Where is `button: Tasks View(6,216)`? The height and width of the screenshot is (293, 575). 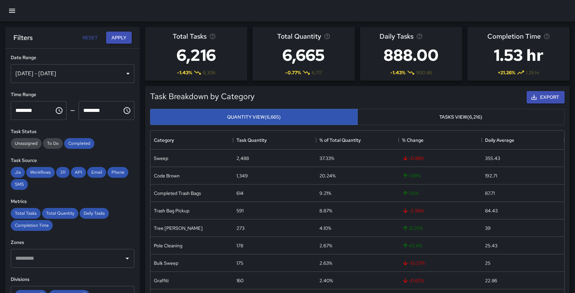 button: Tasks View(6,216) is located at coordinates (461, 117).